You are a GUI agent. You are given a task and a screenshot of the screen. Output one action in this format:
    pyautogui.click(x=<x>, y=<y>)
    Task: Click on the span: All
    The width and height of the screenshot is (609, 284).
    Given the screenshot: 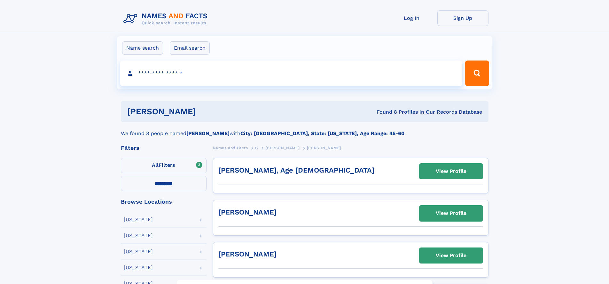 What is the action you would take?
    pyautogui.click(x=155, y=165)
    